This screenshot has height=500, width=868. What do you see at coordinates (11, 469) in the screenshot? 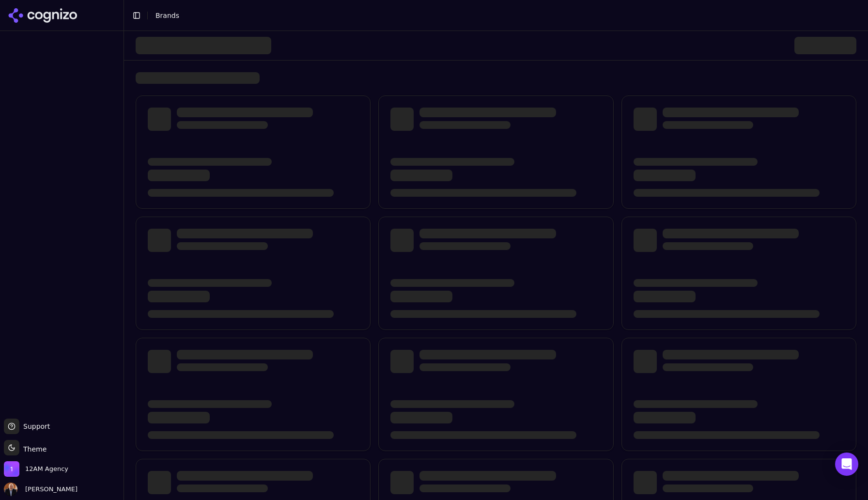
I see `img: 12AM Agency` at bounding box center [11, 469].